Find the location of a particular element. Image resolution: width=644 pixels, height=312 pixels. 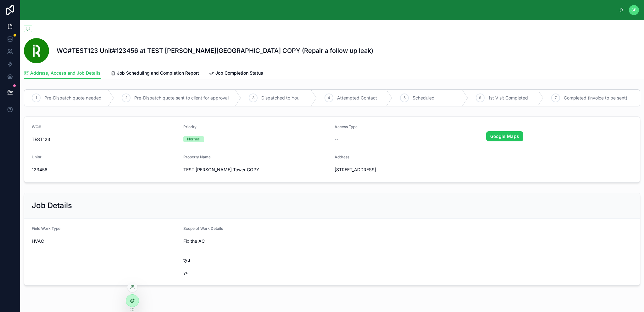

span: Scope of Work Details is located at coordinates (203, 228).